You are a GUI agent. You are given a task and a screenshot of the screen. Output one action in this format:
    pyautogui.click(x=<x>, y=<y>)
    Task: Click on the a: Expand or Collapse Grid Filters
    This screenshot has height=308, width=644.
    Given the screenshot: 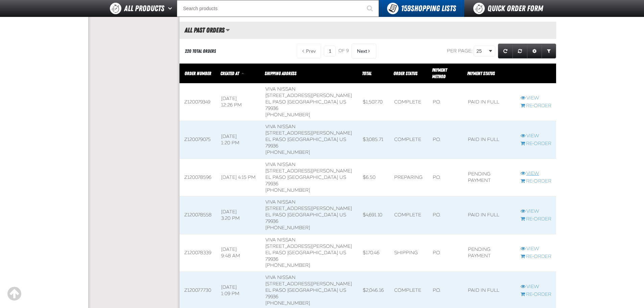 What is the action you would take?
    pyautogui.click(x=549, y=51)
    